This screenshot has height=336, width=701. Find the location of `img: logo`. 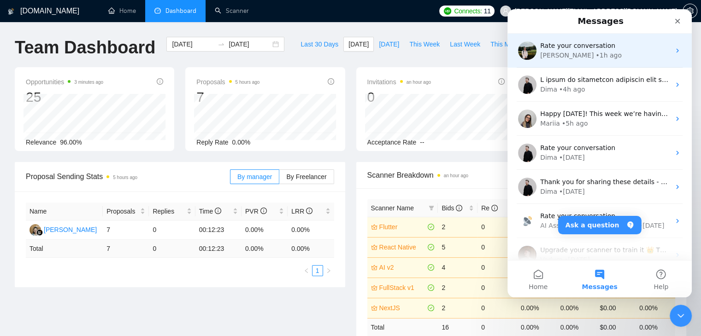

img: logo is located at coordinates (11, 12).